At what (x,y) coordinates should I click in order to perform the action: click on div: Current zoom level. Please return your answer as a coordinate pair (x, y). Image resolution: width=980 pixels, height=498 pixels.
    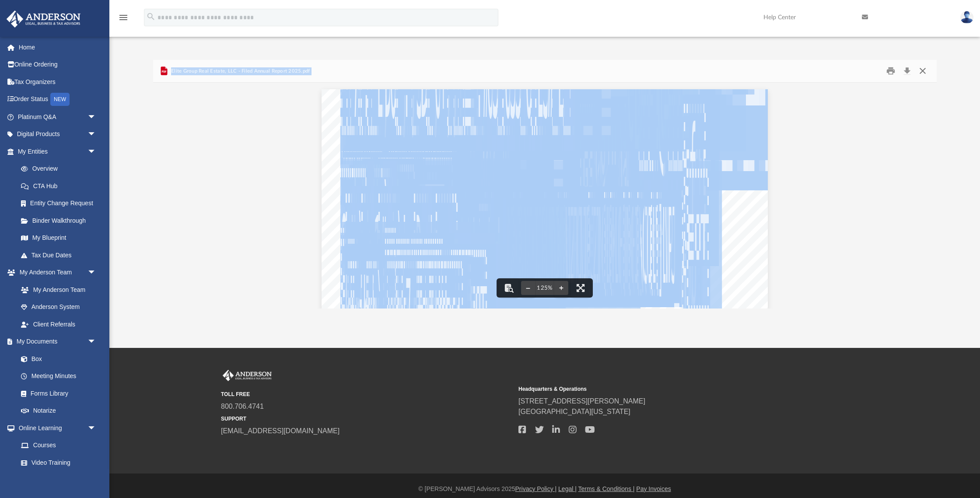
    Looking at the image, I should click on (545, 288).